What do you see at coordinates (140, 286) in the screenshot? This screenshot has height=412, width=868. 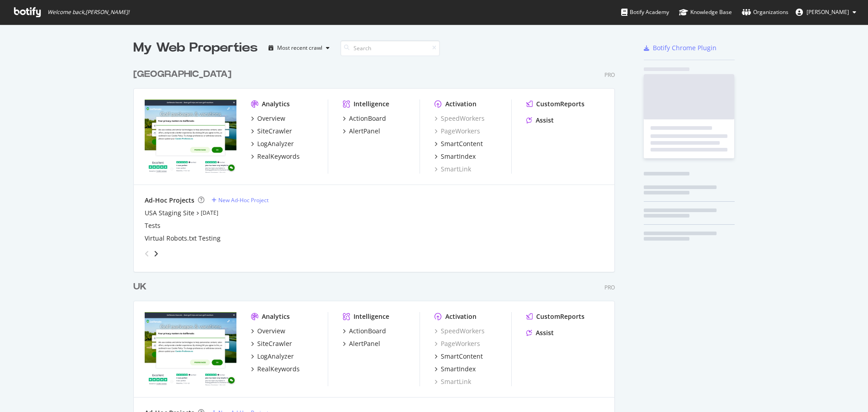 I see `div: UK` at bounding box center [140, 286].